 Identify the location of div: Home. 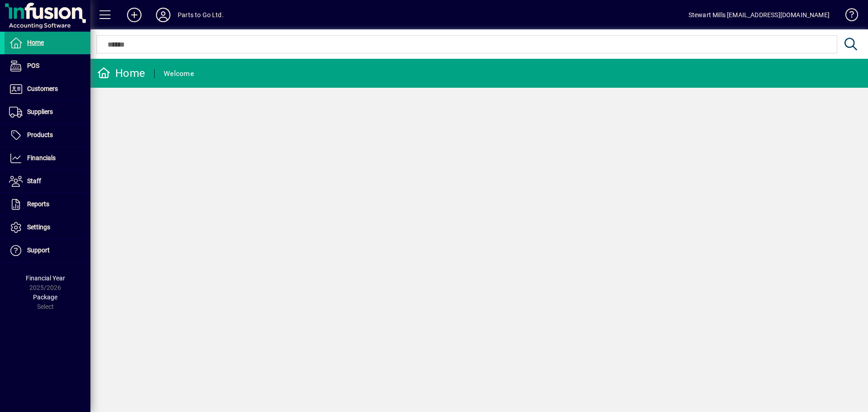
(121, 73).